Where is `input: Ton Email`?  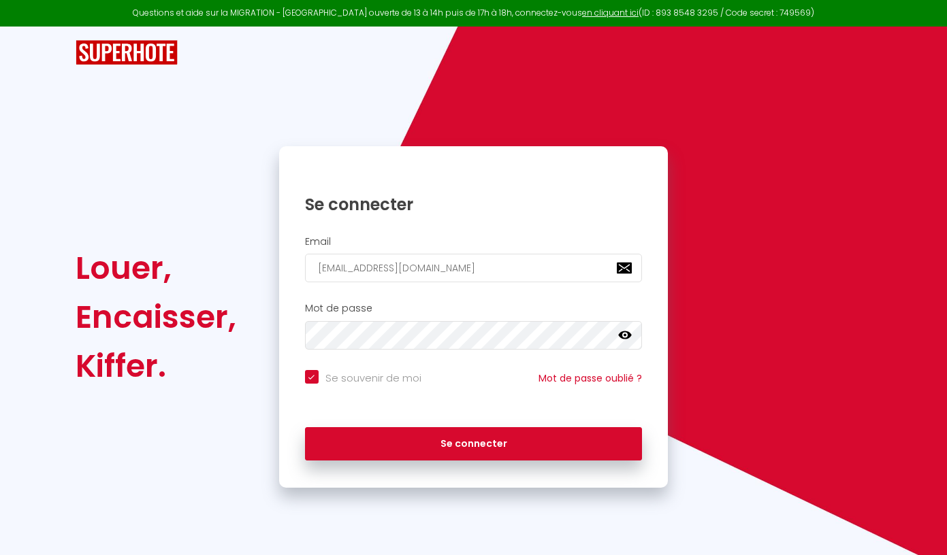 input: Ton Email is located at coordinates (474, 268).